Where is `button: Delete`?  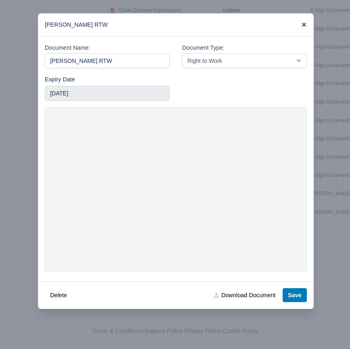
button: Delete is located at coordinates (58, 295).